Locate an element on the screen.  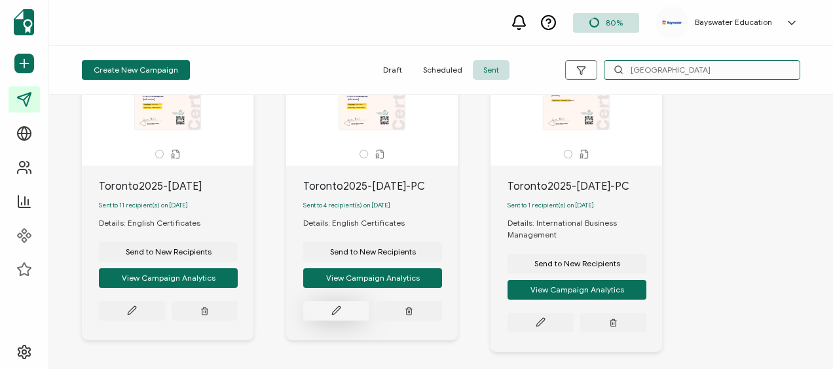
span: Create New Campaign is located at coordinates (136, 70).